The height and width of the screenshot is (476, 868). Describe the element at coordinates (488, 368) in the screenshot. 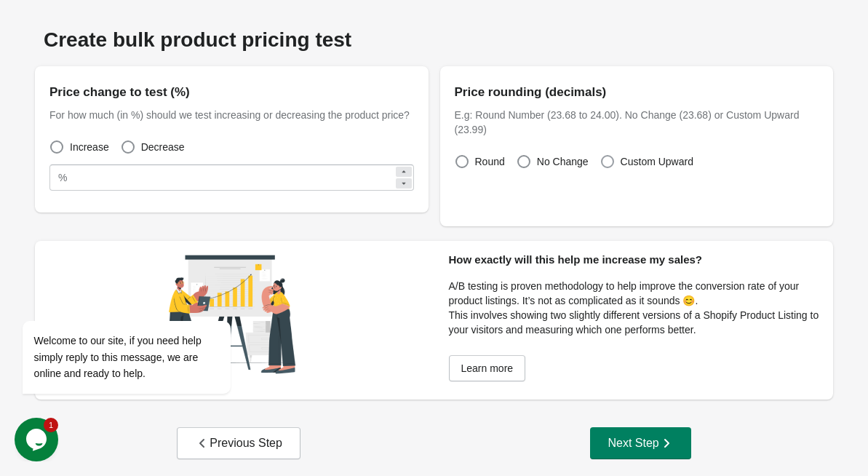

I see `a: Learn more` at that location.